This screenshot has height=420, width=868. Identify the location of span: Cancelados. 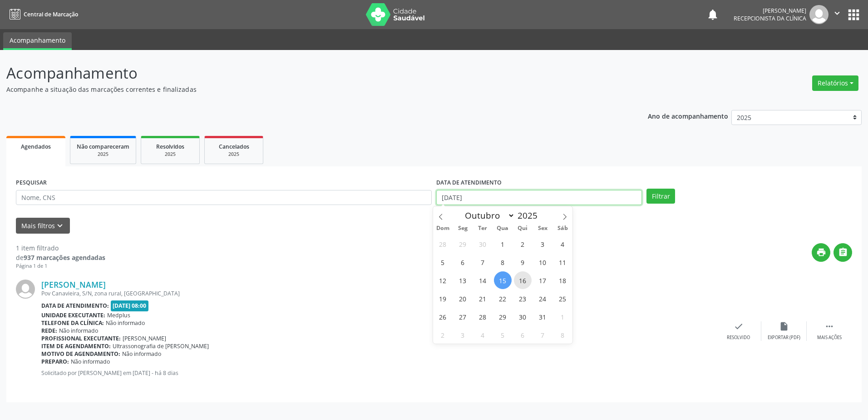
(233, 146).